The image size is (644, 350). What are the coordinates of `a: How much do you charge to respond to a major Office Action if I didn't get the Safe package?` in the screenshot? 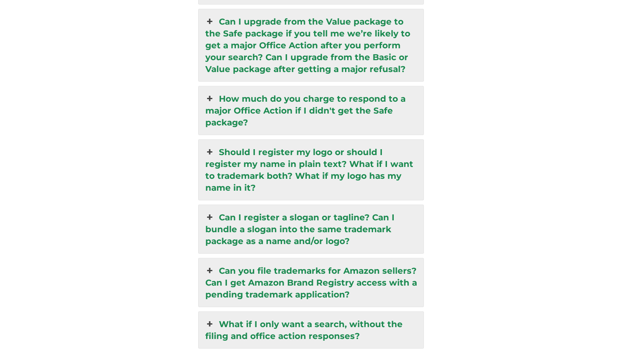 It's located at (311, 111).